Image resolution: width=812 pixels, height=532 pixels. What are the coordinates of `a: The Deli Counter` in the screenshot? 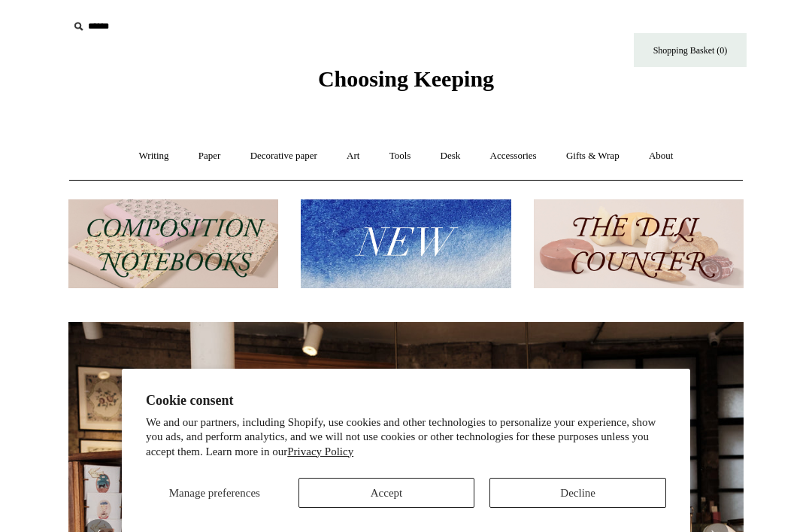 It's located at (639, 244).